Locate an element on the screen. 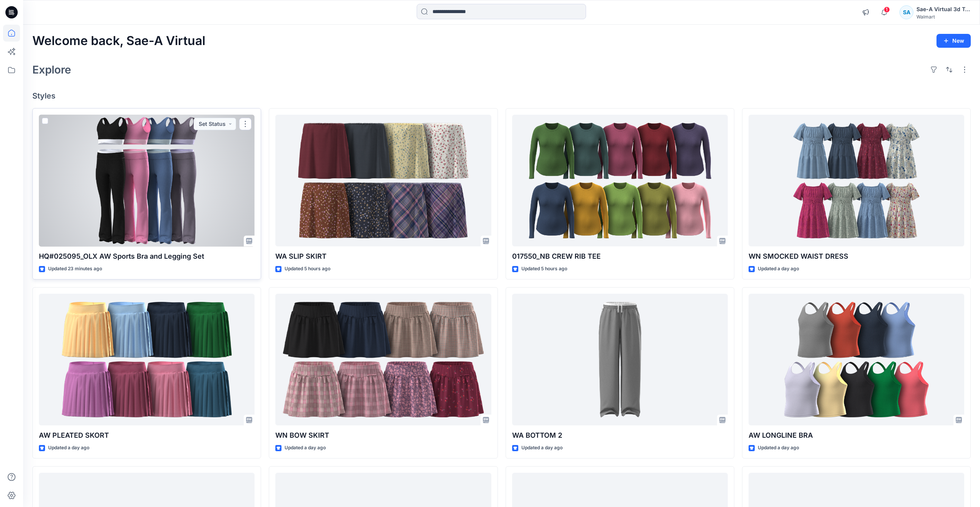 This screenshot has width=980, height=507. a: 017550_NB CREW RIB TEE is located at coordinates (620, 181).